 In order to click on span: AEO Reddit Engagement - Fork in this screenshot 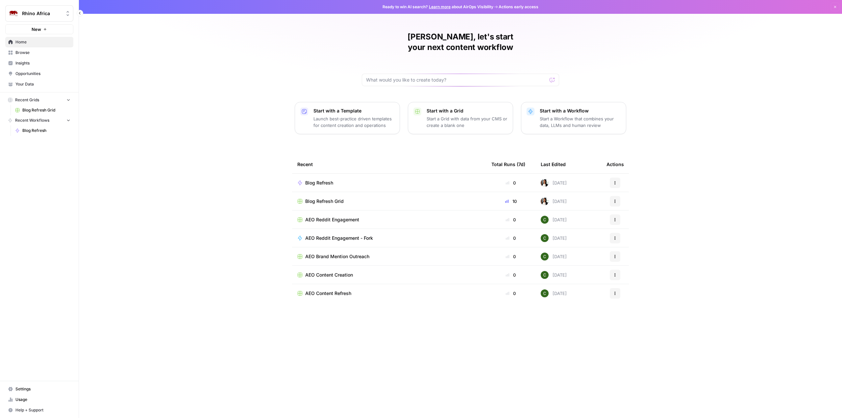, I will do `click(339, 238)`.